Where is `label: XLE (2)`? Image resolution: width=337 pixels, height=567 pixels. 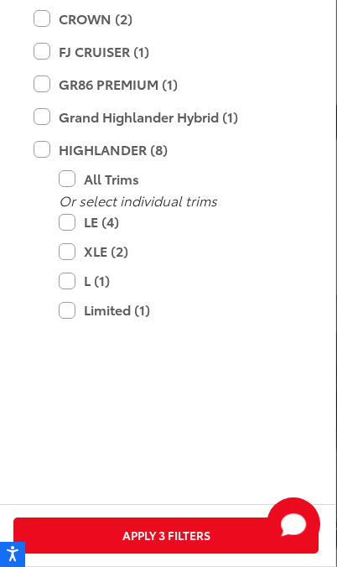 label: XLE (2) is located at coordinates (179, 251).